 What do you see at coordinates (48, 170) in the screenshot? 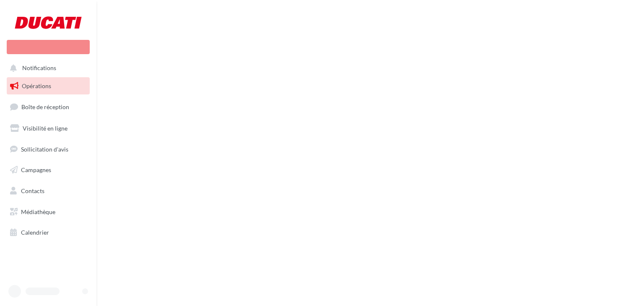
I see `a: Campagnes` at bounding box center [48, 170].